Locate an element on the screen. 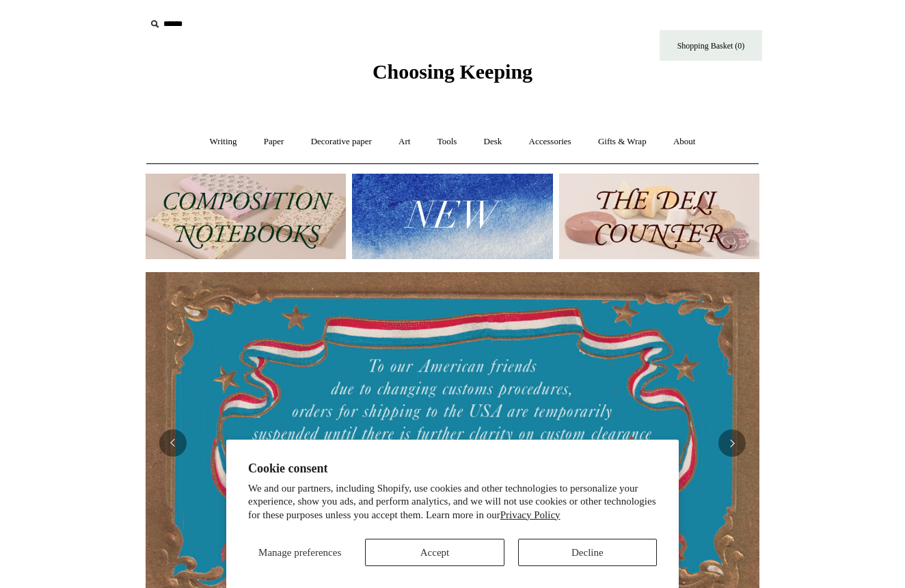 The height and width of the screenshot is (588, 905). a: Shopping Basket (0) is located at coordinates (711, 45).